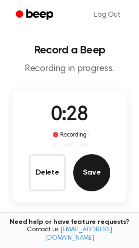 The height and width of the screenshot is (248, 139). What do you see at coordinates (70, 234) in the screenshot?
I see `span: Contact us` at bounding box center [70, 234].